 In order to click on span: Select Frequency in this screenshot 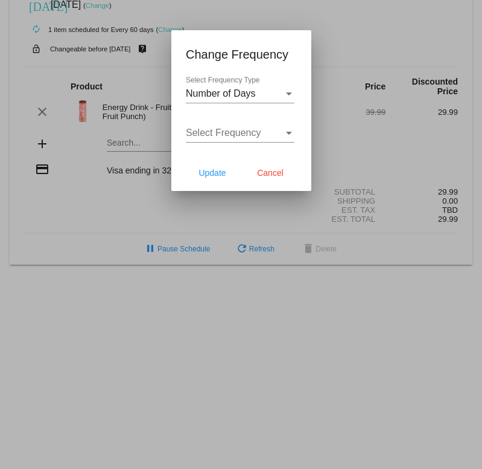, I will do `click(223, 132)`.